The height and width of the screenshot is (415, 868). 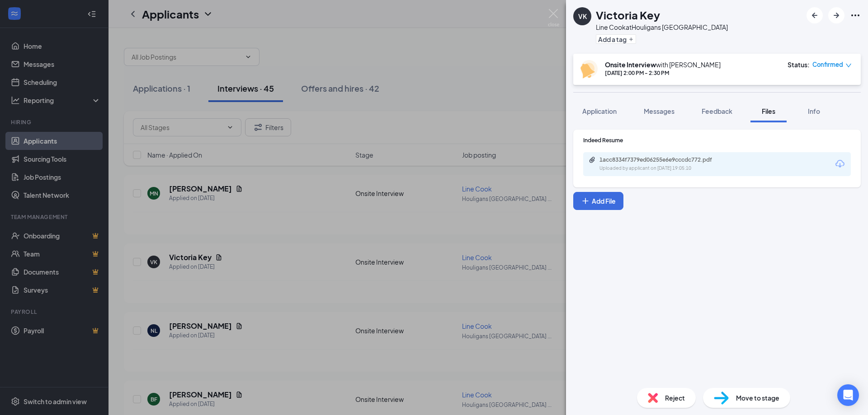 What do you see at coordinates (599, 111) in the screenshot?
I see `span: Application` at bounding box center [599, 111].